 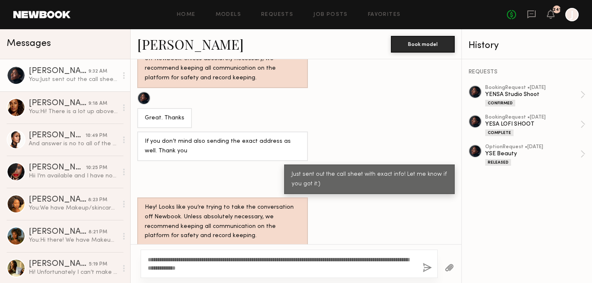 What do you see at coordinates (186, 15) in the screenshot?
I see `a: Home` at bounding box center [186, 15].